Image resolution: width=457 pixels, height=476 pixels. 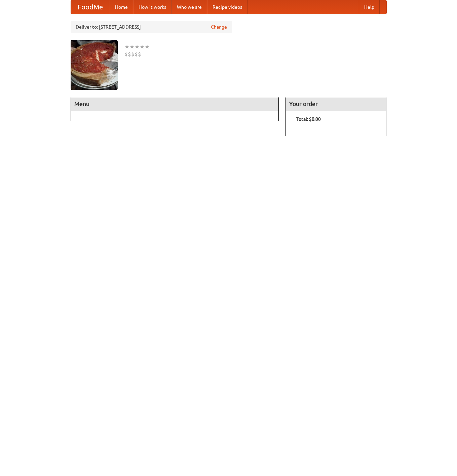 I want to click on b: Total: $0.00, so click(x=308, y=119).